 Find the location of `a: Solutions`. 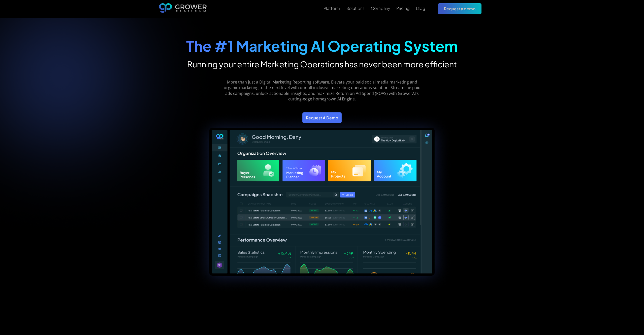

a: Solutions is located at coordinates (356, 8).